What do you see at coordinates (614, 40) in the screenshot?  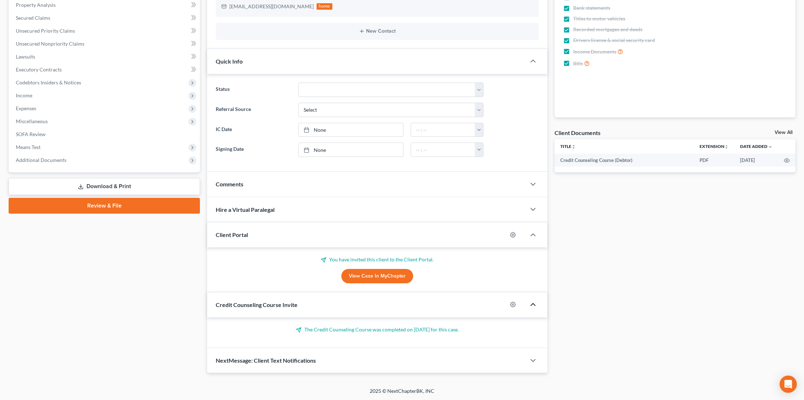 I see `span: Drivers license & social security card` at bounding box center [614, 40].